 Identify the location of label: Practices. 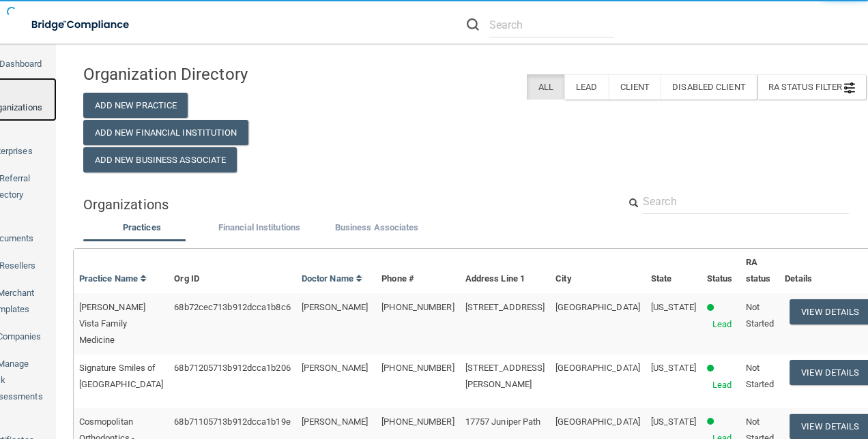
(142, 228).